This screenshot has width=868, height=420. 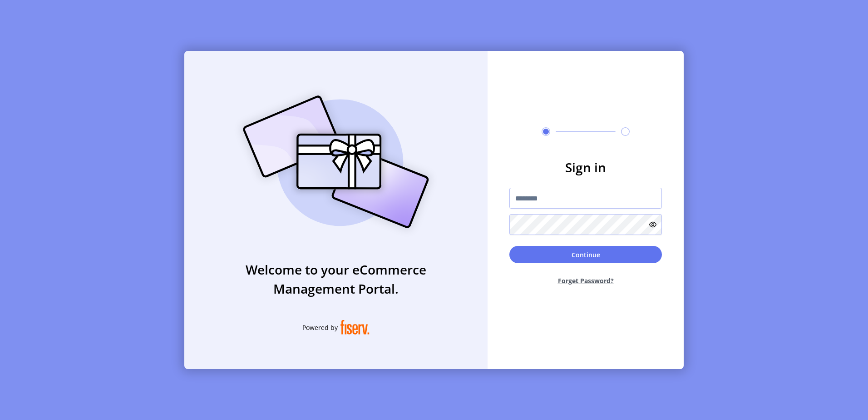 What do you see at coordinates (586, 280) in the screenshot?
I see `button: Forget Password?` at bounding box center [586, 280].